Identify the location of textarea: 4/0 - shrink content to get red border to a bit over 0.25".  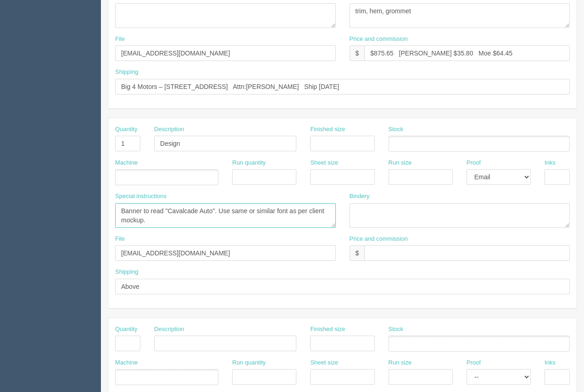
(225, 15).